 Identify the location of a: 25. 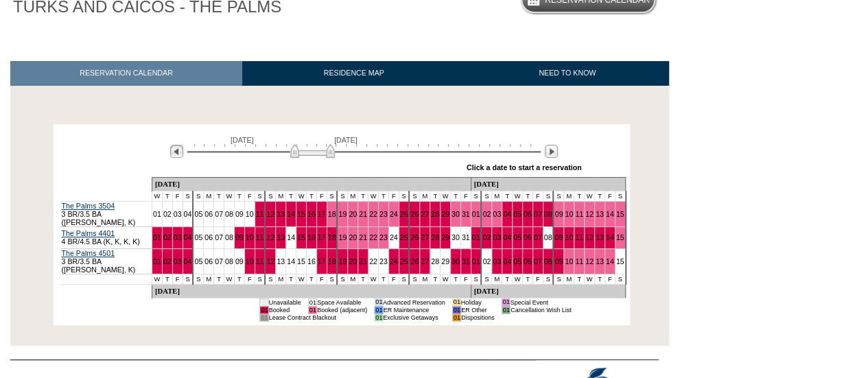
(404, 237).